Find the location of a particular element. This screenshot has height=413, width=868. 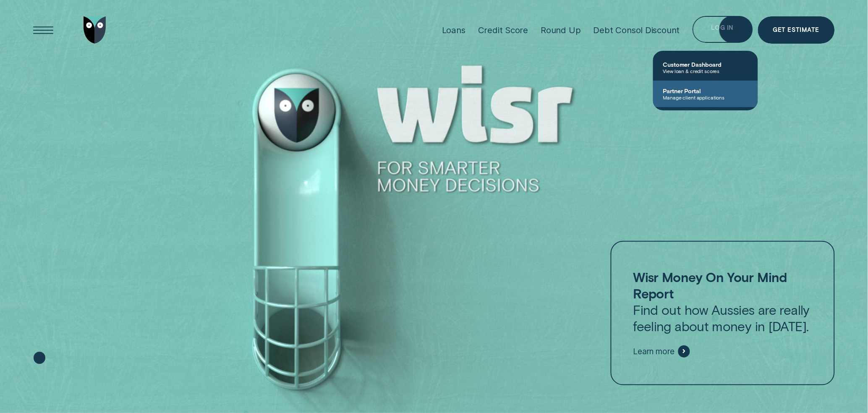

div: Loans is located at coordinates (453, 30).